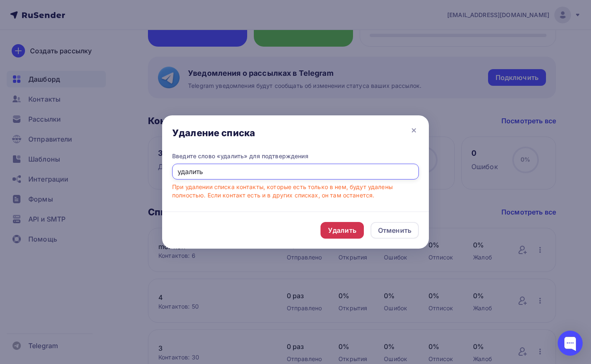 The height and width of the screenshot is (364, 591). Describe the element at coordinates (295, 172) in the screenshot. I see `input: Удалить` at that location.